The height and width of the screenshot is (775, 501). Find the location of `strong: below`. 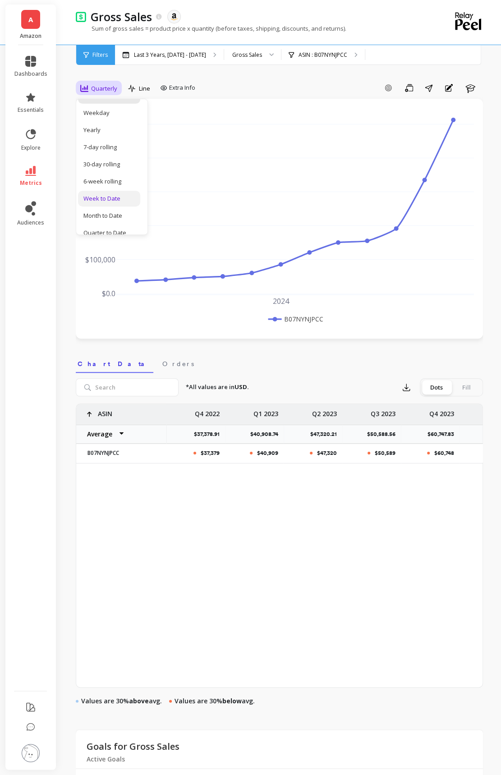

strong: below is located at coordinates (232, 701).